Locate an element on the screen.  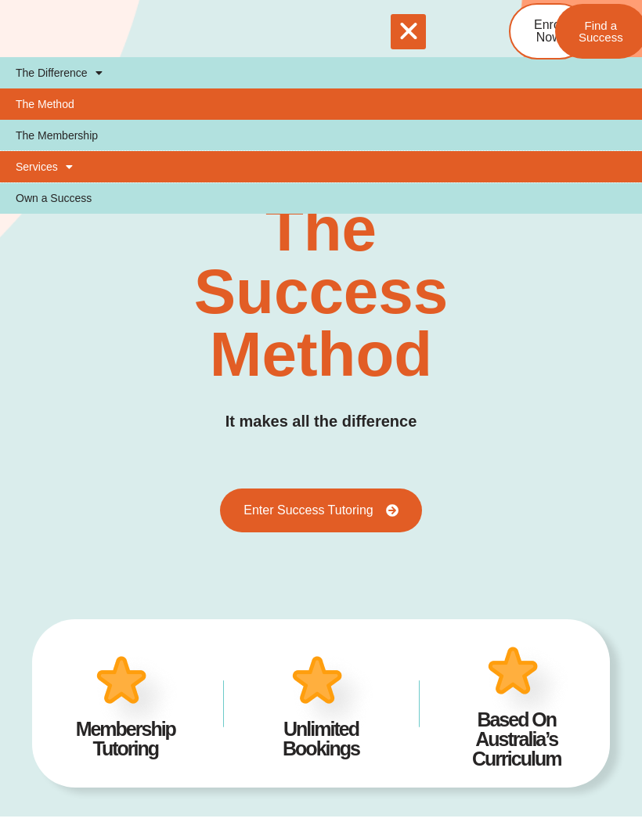
h2: The Success Method is located at coordinates (321, 292).